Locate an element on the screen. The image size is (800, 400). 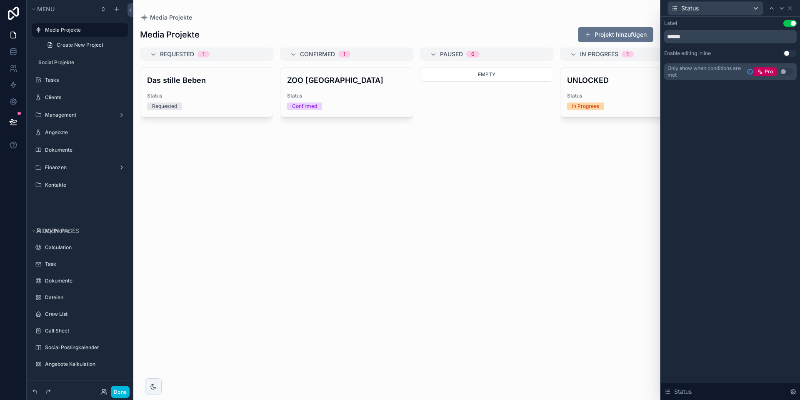
a: Dateien is located at coordinates (84, 297).